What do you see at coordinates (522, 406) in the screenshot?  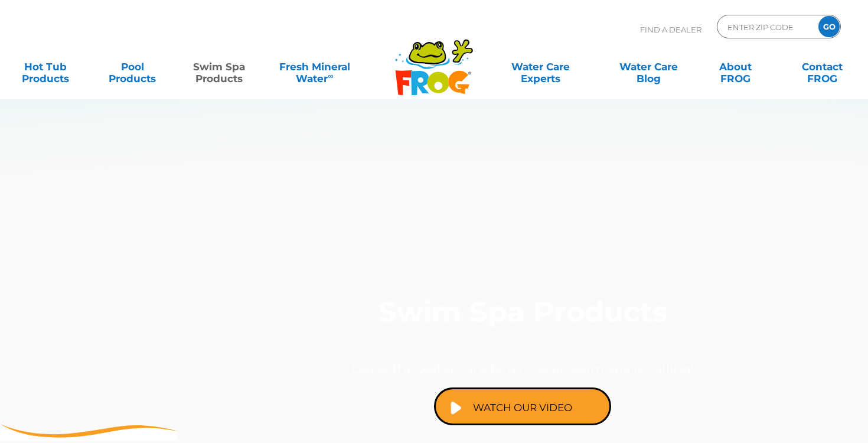 I see `a: Watch Our Video` at bounding box center [522, 406].